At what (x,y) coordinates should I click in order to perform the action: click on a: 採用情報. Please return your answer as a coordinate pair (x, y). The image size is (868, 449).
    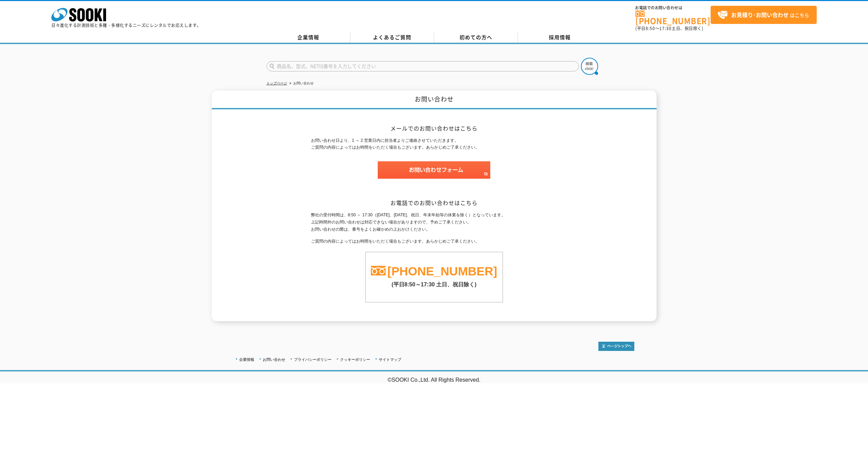
    Looking at the image, I should click on (560, 37).